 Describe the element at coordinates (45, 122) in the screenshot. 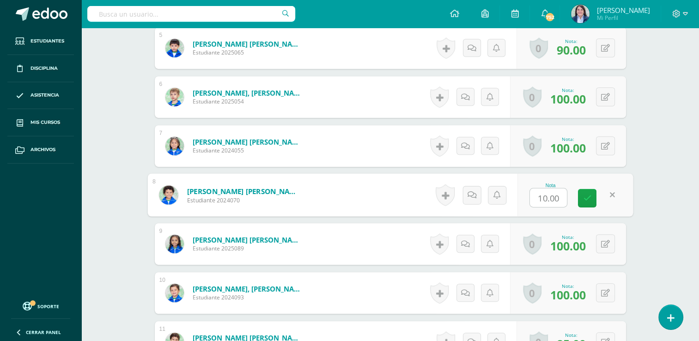

I see `span: Mis cursos` at that location.